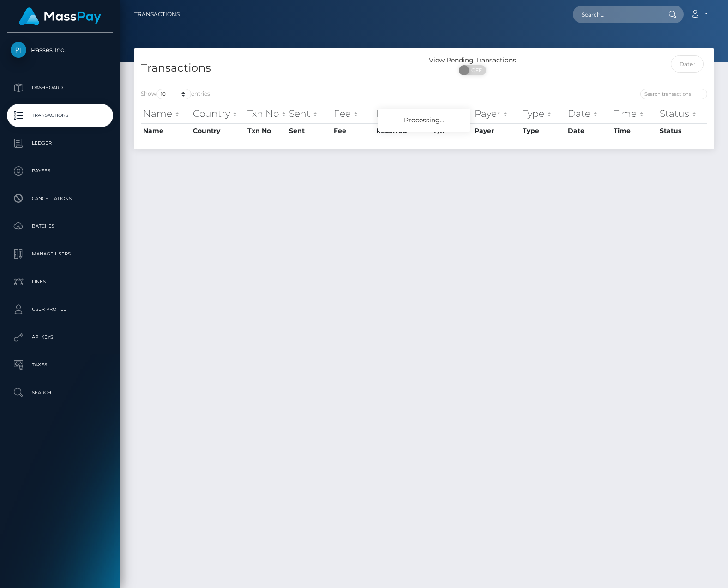  What do you see at coordinates (60, 50) in the screenshot?
I see `span: Passes Inc.` at bounding box center [60, 50].